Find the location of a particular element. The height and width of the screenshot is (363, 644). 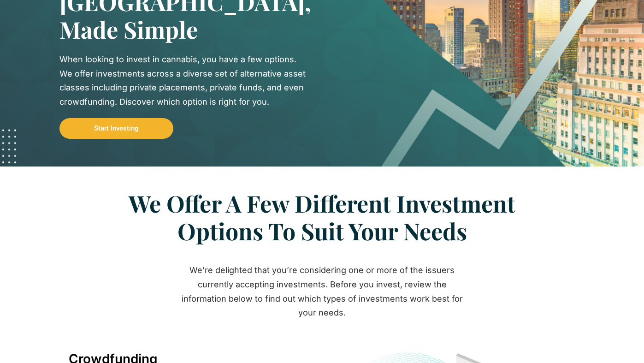

div: When looking to invest in cannabis, you have a few options. We offer investments across a diverse... is located at coordinates (184, 81).